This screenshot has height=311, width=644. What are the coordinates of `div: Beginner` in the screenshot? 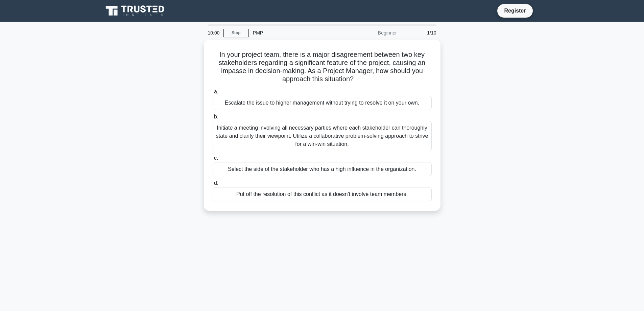 It's located at (371, 33).